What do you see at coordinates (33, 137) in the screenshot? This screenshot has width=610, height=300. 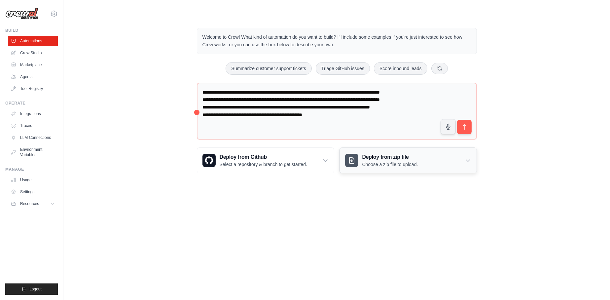 I see `a: LLM Connections` at bounding box center [33, 137].